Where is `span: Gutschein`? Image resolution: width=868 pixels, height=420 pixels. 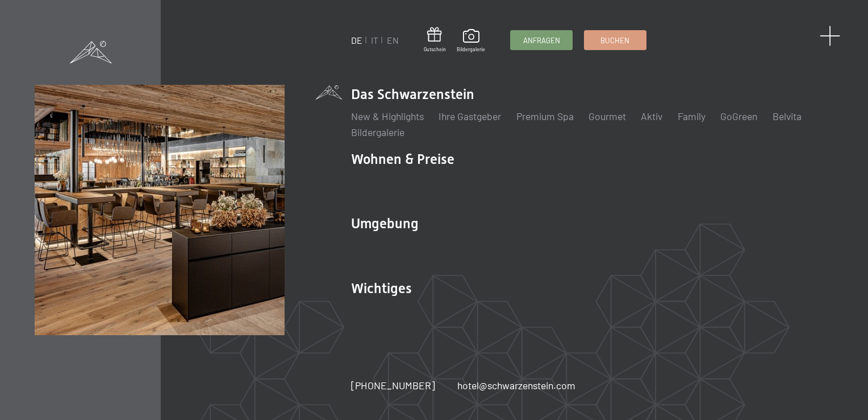 span: Gutschein is located at coordinates (435, 50).